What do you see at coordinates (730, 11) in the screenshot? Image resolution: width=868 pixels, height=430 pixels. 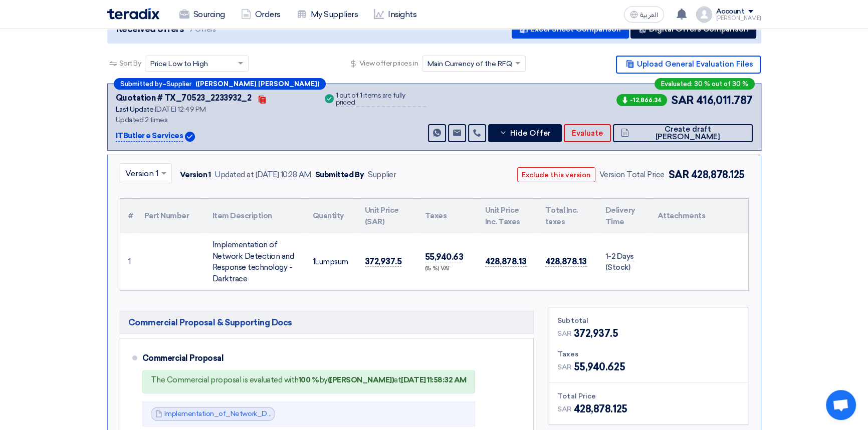 I see `div: Account` at bounding box center [730, 11].